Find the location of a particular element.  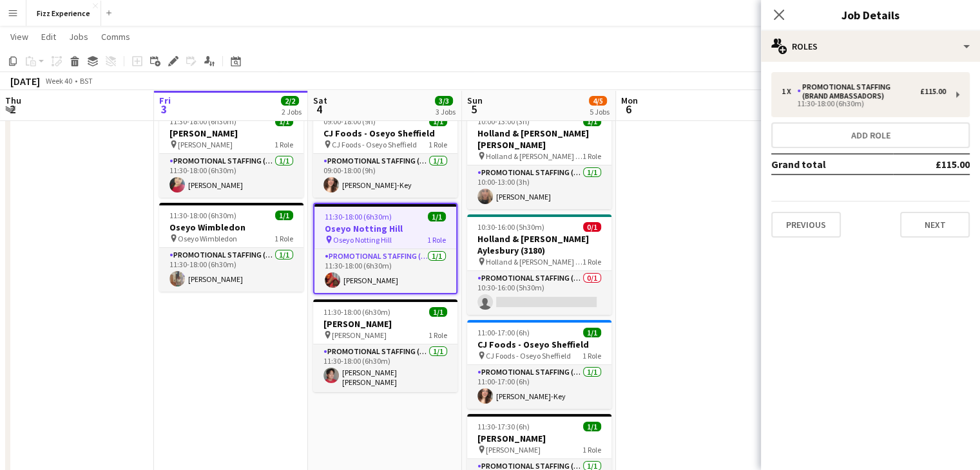

span: Sat is located at coordinates (320, 100).